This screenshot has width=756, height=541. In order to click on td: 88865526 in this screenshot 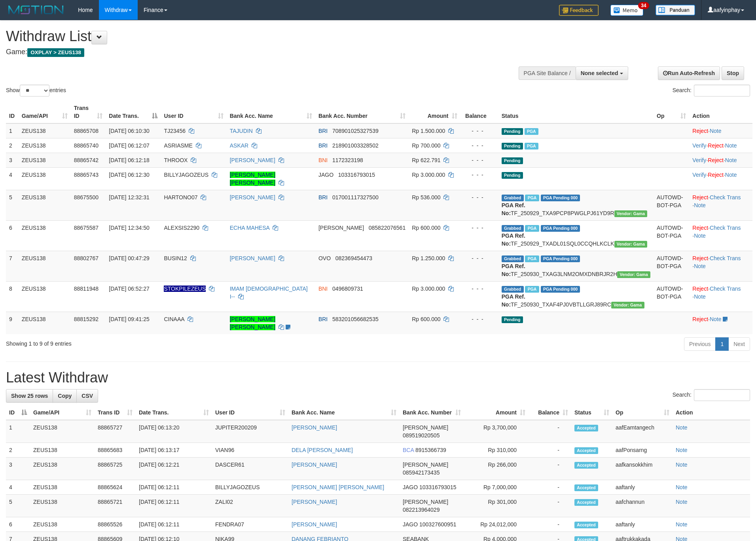, I will do `click(115, 525)`.